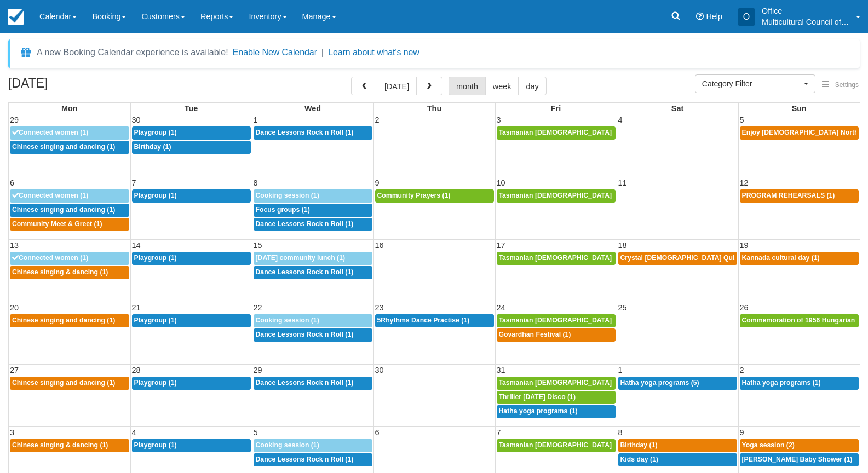  What do you see at coordinates (15, 307) in the screenshot?
I see `span: 20` at bounding box center [15, 307].